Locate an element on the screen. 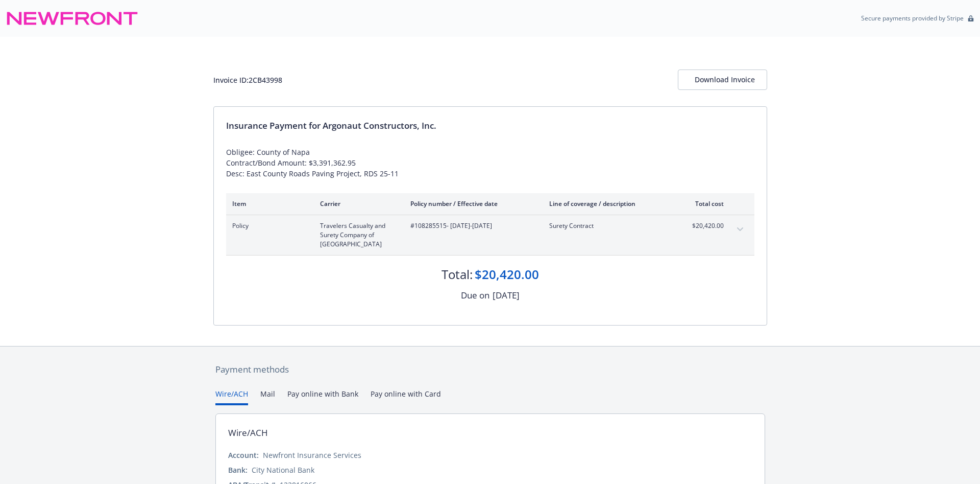 This screenshot has height=484, width=980. div: City National Bank is located at coordinates (283, 469).